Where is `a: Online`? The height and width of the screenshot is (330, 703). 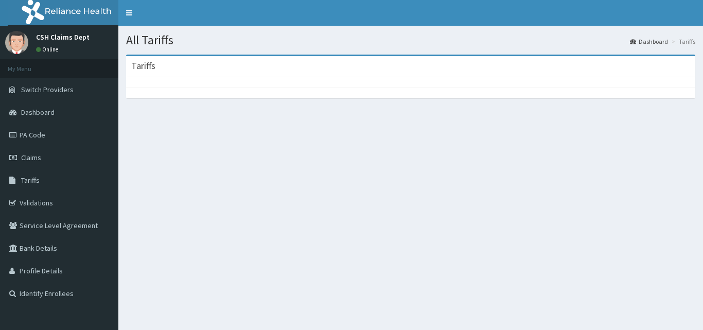
a: Online is located at coordinates (48, 49).